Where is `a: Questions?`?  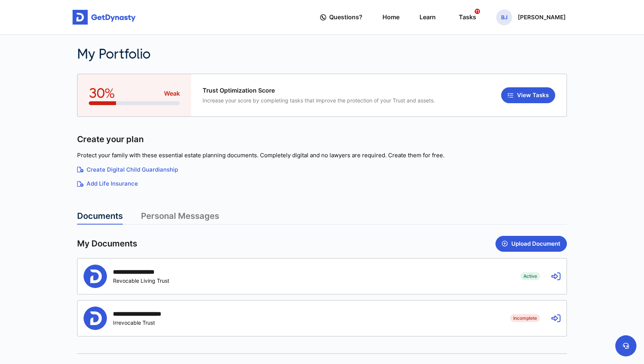
a: Questions? is located at coordinates (342, 17).